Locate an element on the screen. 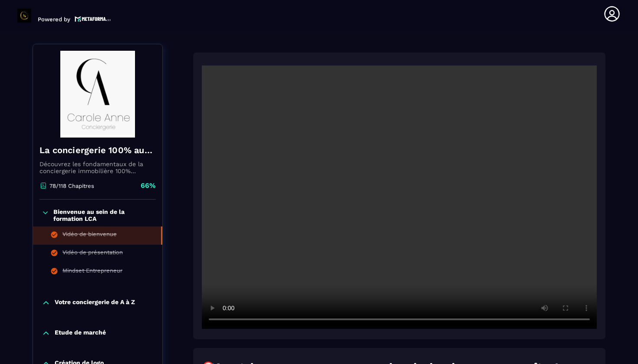  p: Etude de marché is located at coordinates (81, 333).